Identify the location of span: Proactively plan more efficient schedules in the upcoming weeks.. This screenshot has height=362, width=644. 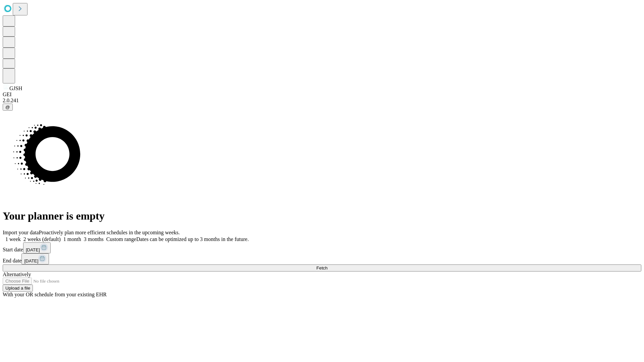
(109, 232).